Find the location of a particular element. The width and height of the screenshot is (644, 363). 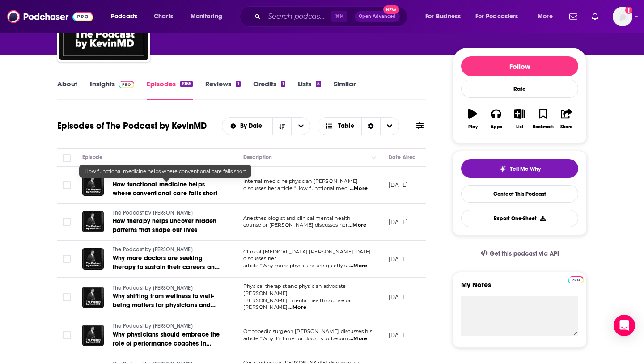

div: Play is located at coordinates (473, 127).